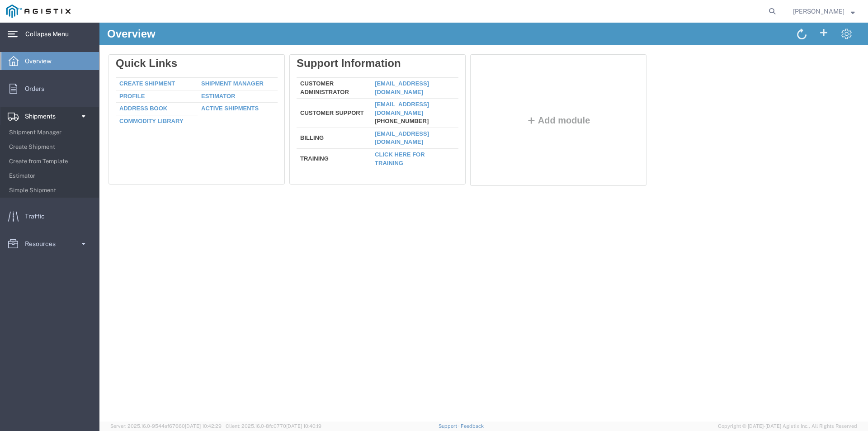 The height and width of the screenshot is (431, 868). What do you see at coordinates (51, 162) in the screenshot?
I see `span: Create from Template` at bounding box center [51, 162].